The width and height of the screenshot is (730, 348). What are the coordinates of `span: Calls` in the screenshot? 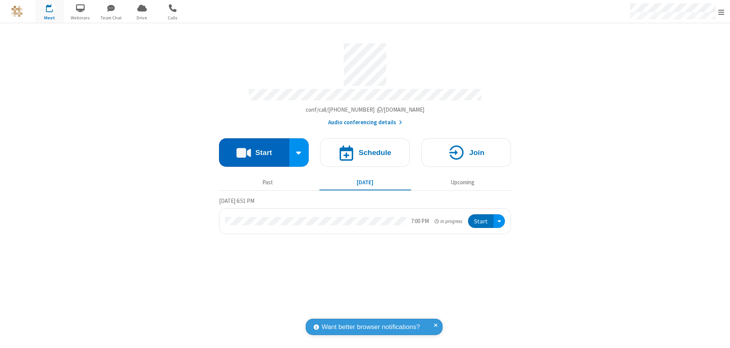 It's located at (173, 18).